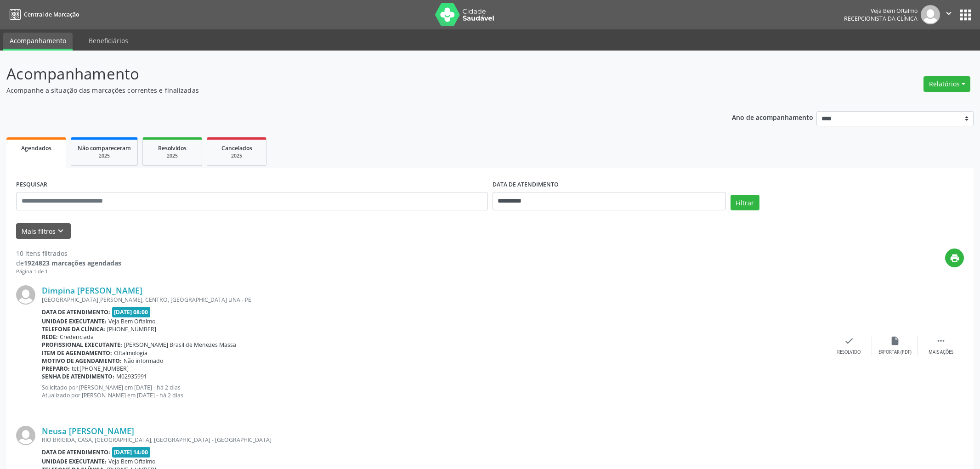  What do you see at coordinates (132, 376) in the screenshot?
I see `span: M02935991` at bounding box center [132, 376].